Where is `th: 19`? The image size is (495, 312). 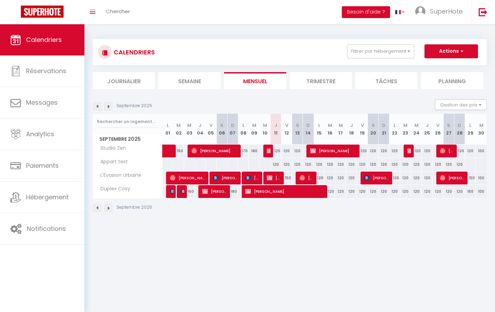
th: 19 is located at coordinates (362, 129).